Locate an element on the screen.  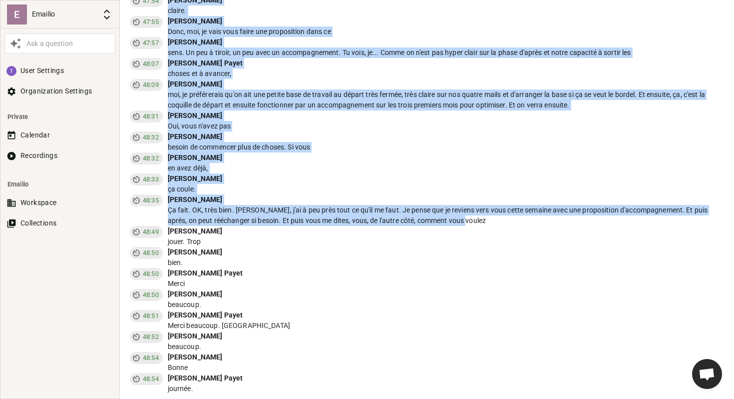
button: Organization Settings is located at coordinates (60, 91).